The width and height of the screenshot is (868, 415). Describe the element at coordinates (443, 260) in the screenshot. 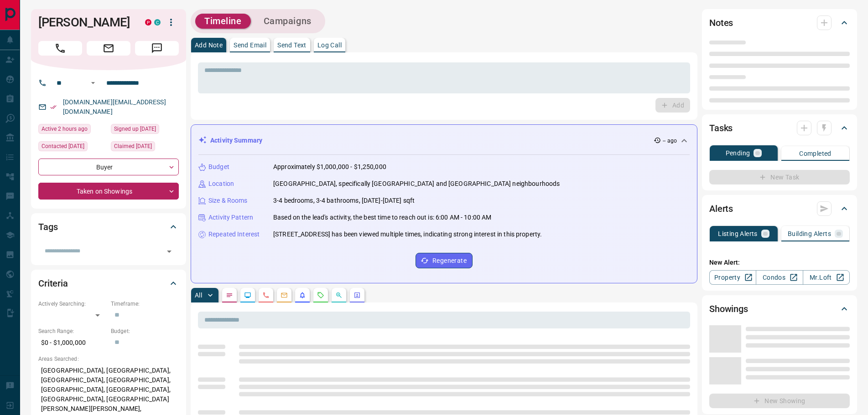

I see `button: Regenerate` at that location.